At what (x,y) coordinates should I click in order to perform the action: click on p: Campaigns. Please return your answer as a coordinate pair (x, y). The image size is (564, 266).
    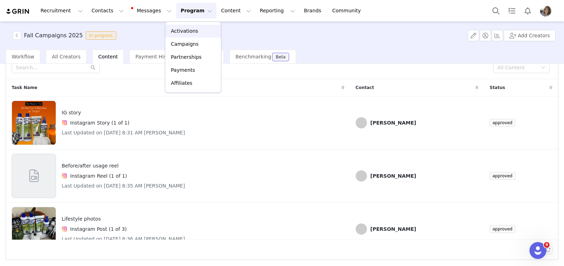
    Looking at the image, I should click on (185, 44).